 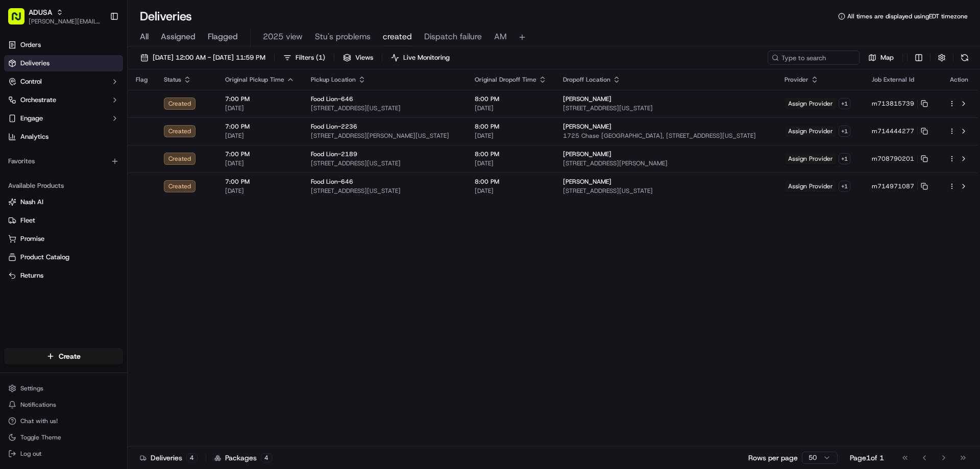 I want to click on a: Orders, so click(x=63, y=45).